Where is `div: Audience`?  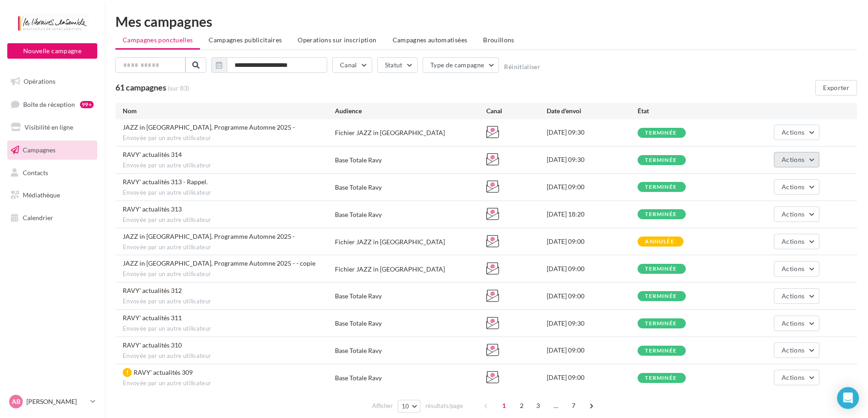
div: Audience is located at coordinates (410, 111).